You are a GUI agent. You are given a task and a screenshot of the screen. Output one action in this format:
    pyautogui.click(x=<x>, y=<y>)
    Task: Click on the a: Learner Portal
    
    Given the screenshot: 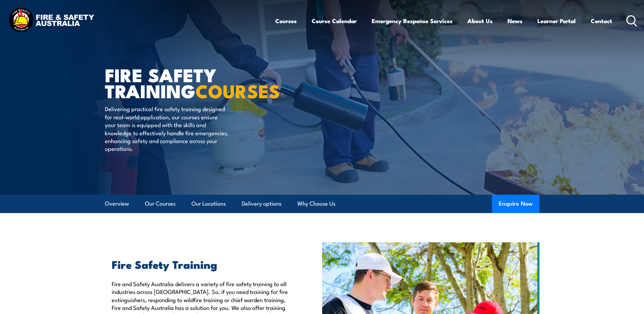 What is the action you would take?
    pyautogui.click(x=557, y=21)
    